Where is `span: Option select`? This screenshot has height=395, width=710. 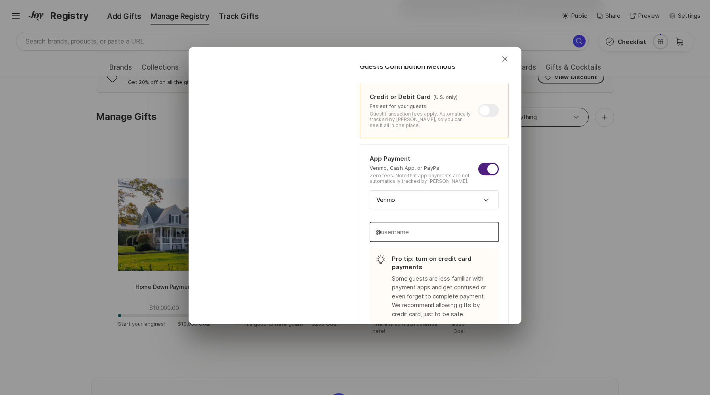 span: Option select is located at coordinates (486, 200).